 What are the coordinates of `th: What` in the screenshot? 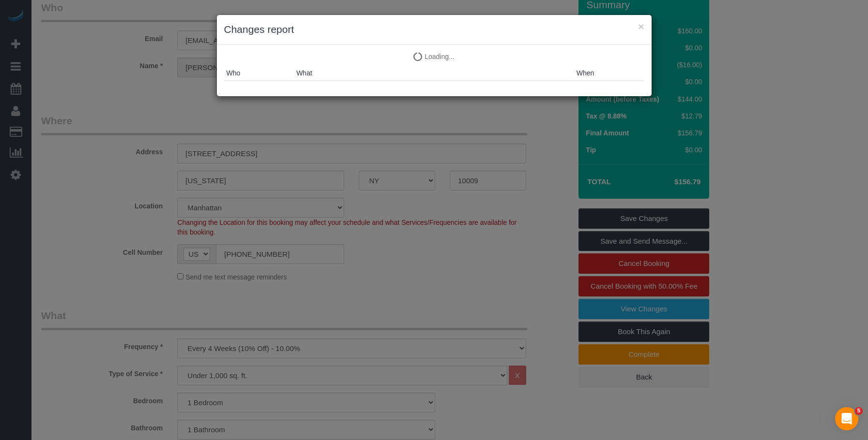 It's located at (434, 73).